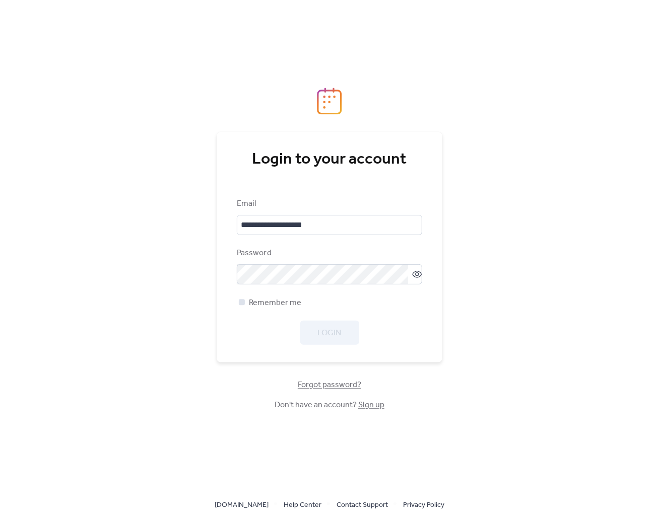 This screenshot has width=659, height=523. Describe the element at coordinates (328, 253) in the screenshot. I see `div: Password` at that location.